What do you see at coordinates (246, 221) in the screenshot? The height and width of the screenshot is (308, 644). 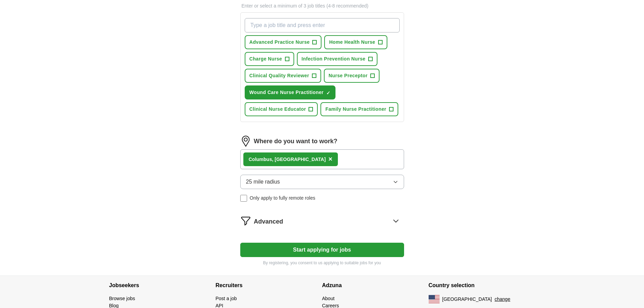 I see `img: filter` at bounding box center [246, 221].